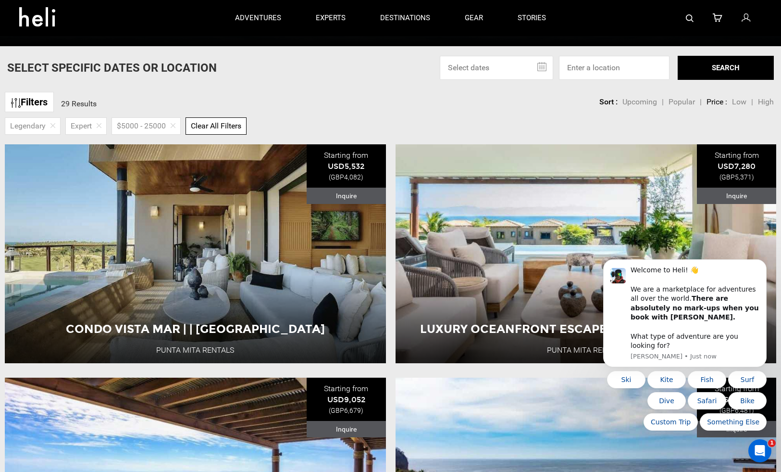 This screenshot has height=472, width=781. I want to click on span: $5000 - 25000, so click(141, 126).